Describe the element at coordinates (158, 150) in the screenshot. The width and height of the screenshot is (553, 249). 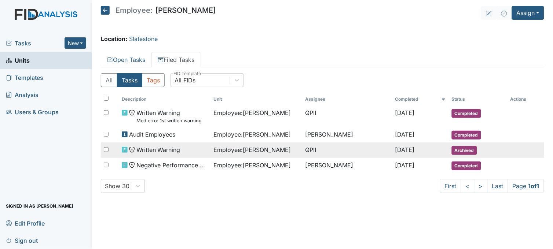
I see `span: Written Warning` at that location.